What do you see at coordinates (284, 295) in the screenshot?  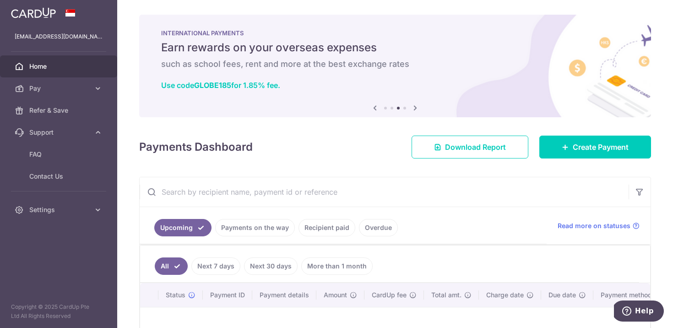 I see `th: Payment details` at bounding box center [284, 295].